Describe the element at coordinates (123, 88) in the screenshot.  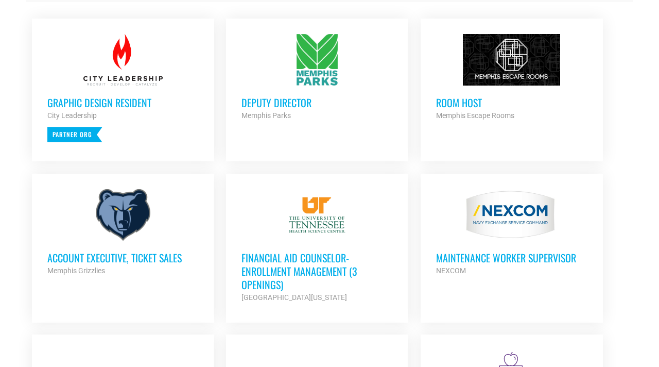
I see `a: Graphic Design Resident City Leadership Partner Org` at that location.